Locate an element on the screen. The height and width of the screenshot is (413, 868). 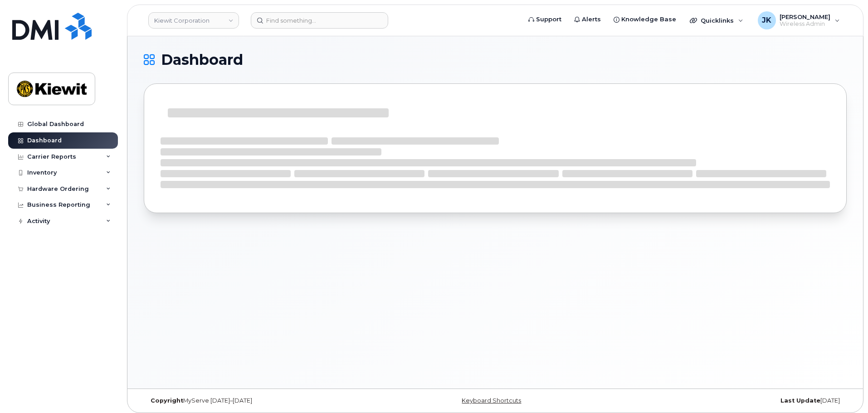
span: Dashboard is located at coordinates (202, 60).